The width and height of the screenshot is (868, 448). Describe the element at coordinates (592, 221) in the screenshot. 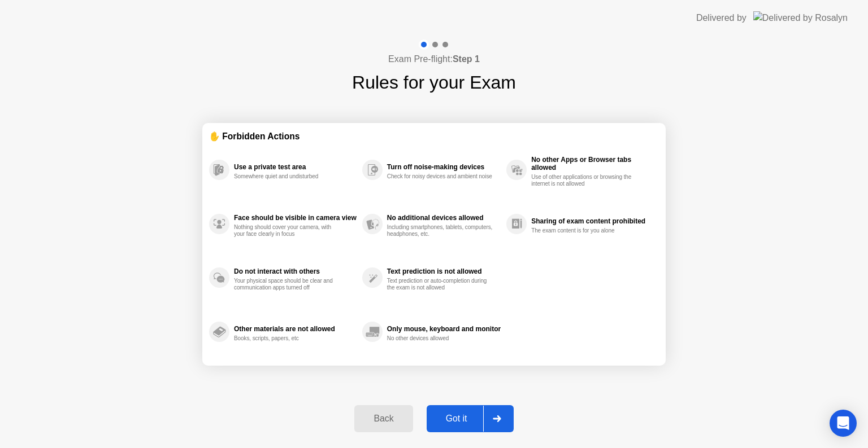

I see `div: Sharing of exam content prohibited` at that location.